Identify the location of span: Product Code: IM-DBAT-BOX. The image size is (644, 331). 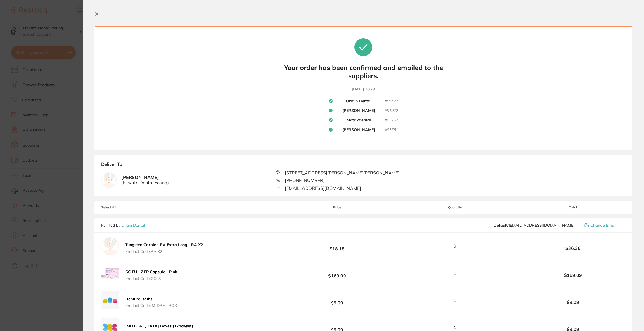
(151, 306).